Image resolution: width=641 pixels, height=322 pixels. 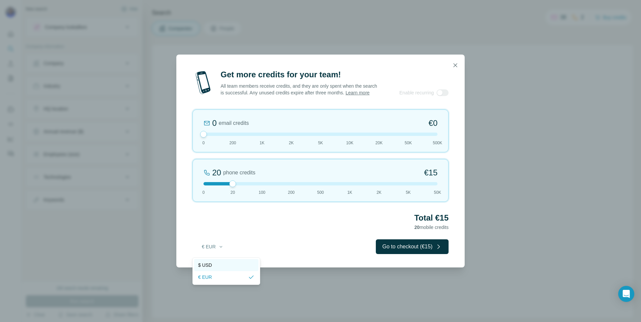 I want to click on button: € EUR, so click(x=212, y=247).